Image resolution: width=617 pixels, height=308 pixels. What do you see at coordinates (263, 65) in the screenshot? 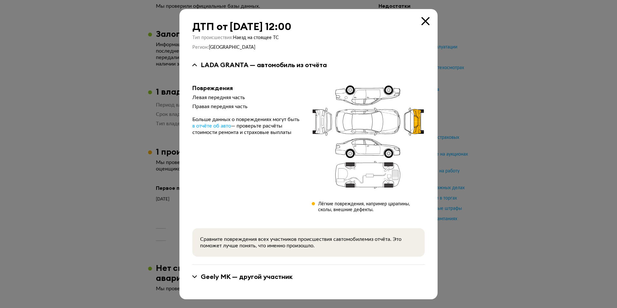
I see `div: LADA GRANTA — автомобиль из отчёта` at bounding box center [263, 65].